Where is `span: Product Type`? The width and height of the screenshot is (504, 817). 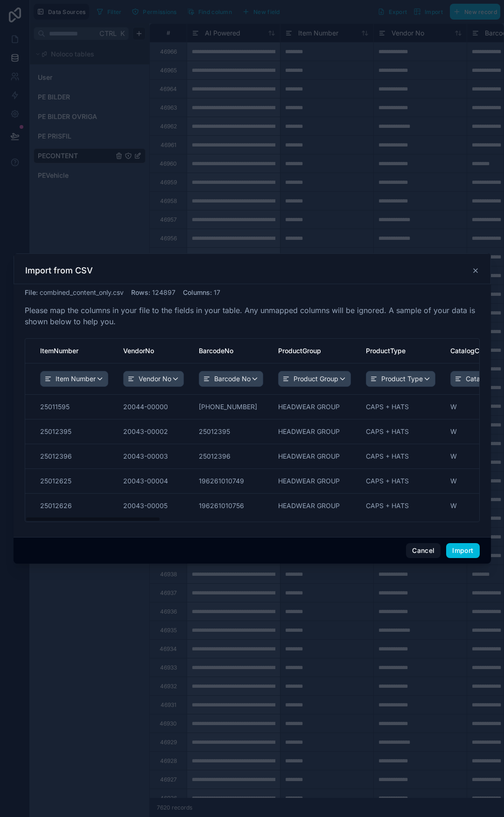 span: Product Type is located at coordinates (402, 379).